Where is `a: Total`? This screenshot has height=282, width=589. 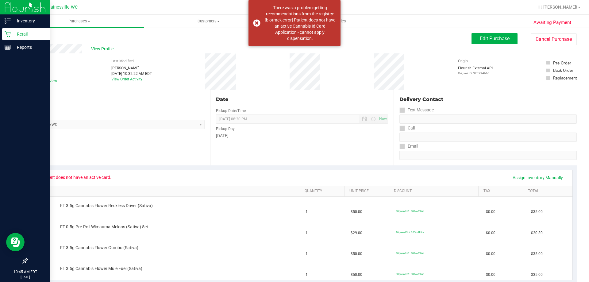 a: Total is located at coordinates (547, 191).